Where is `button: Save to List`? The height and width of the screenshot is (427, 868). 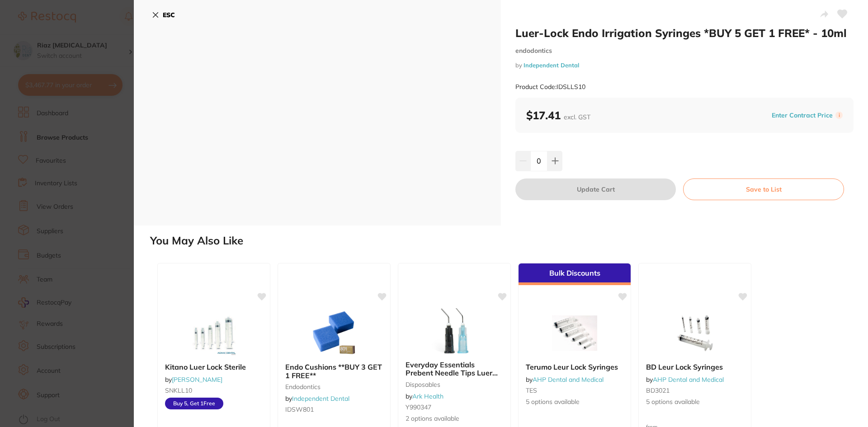 button: Save to List is located at coordinates (764, 189).